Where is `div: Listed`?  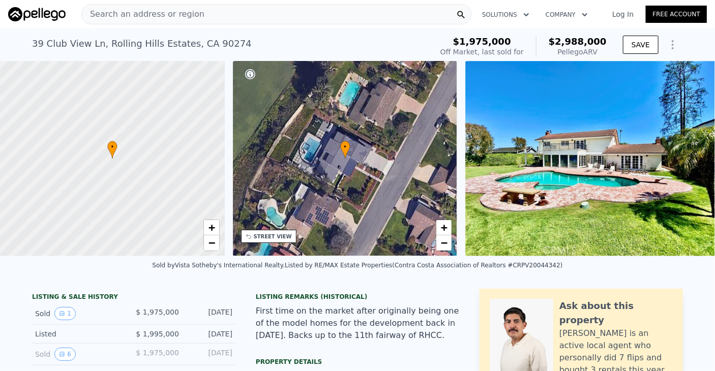
div: Listed is located at coordinates (80, 334).